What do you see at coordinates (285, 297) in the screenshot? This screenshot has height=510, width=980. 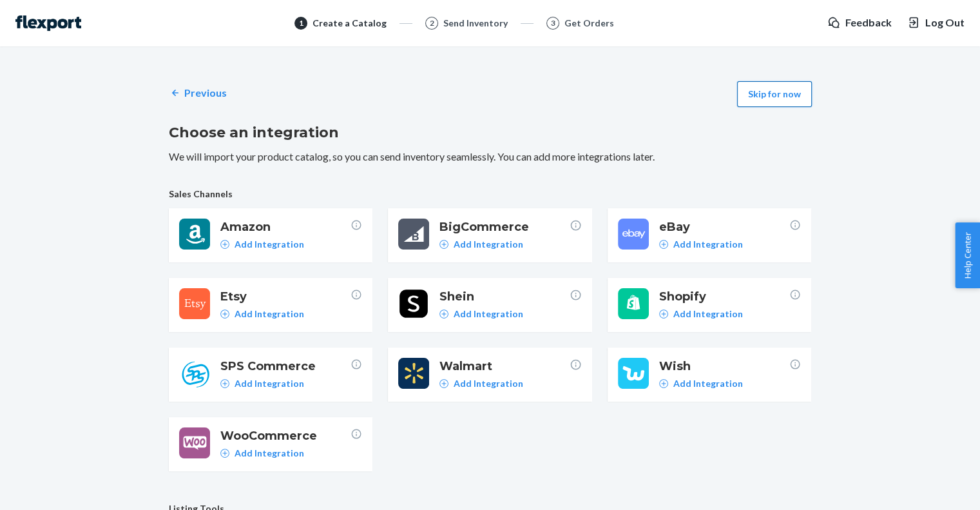 I see `span: Etsy` at bounding box center [285, 297].